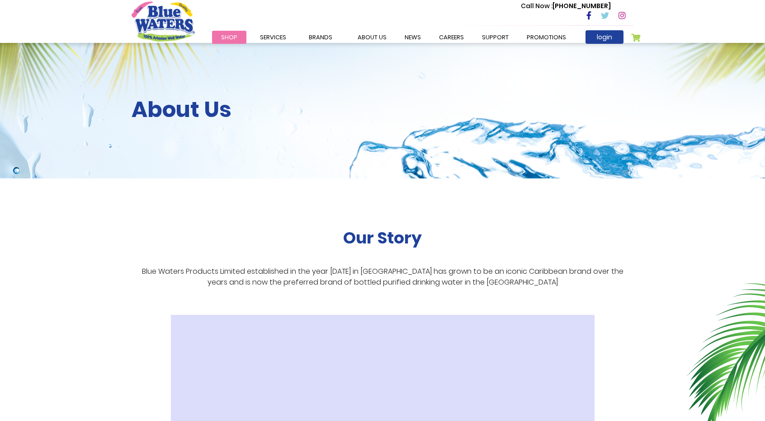  Describe the element at coordinates (604, 37) in the screenshot. I see `a: login` at that location.